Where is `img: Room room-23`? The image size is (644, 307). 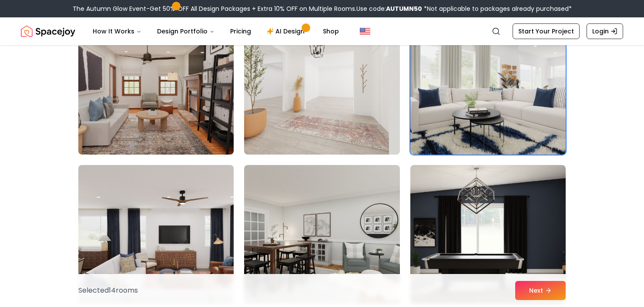
img: Room room-23 is located at coordinates (321, 234).